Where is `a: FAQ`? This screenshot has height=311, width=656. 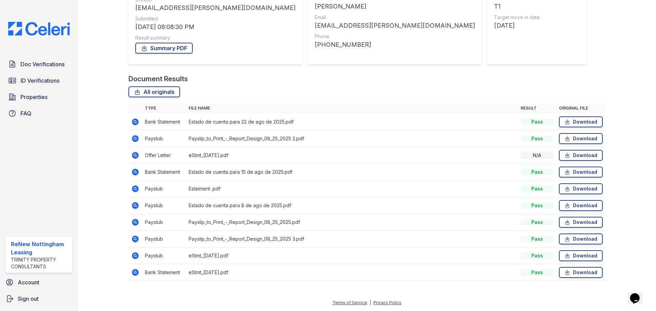
a: FAQ is located at coordinates (39, 113).